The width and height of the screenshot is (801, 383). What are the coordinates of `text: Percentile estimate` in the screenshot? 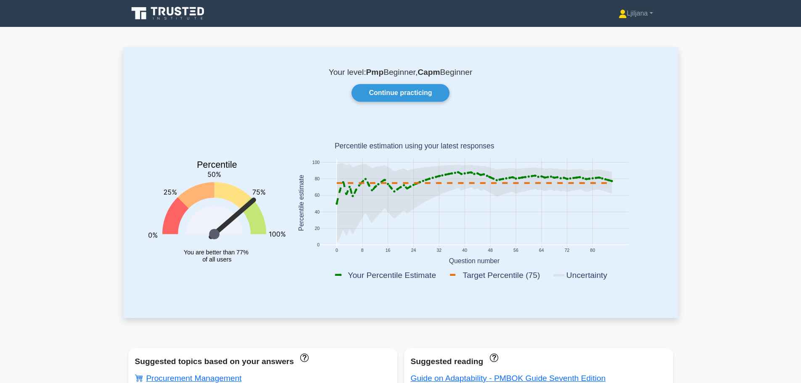 It's located at (301, 203).